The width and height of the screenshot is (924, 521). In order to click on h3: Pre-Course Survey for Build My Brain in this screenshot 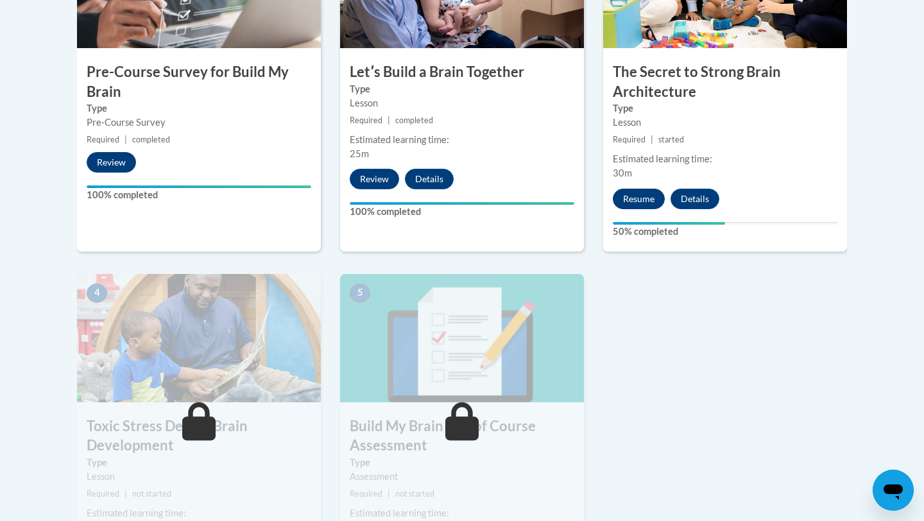, I will do `click(199, 82)`.